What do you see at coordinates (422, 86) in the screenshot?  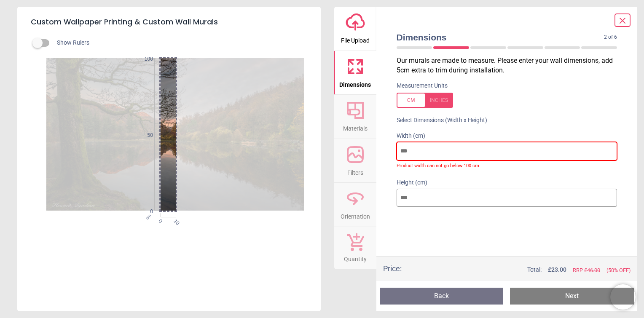 I see `label: Measurement Units` at bounding box center [422, 86].